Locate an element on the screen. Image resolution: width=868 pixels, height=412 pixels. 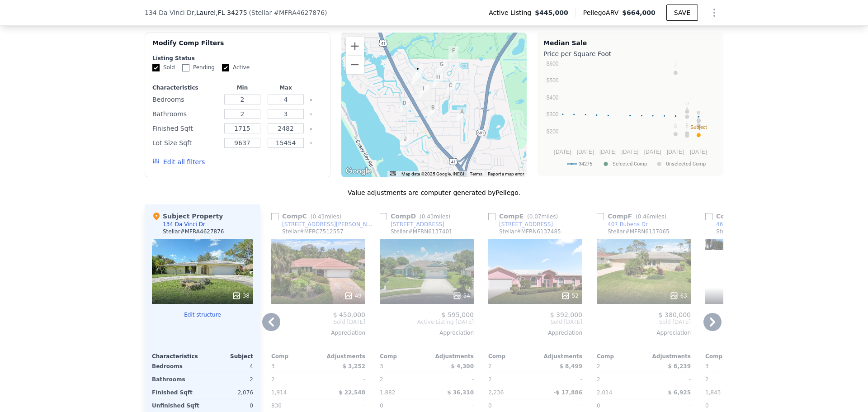
span: Stellar is located at coordinates (261, 13).